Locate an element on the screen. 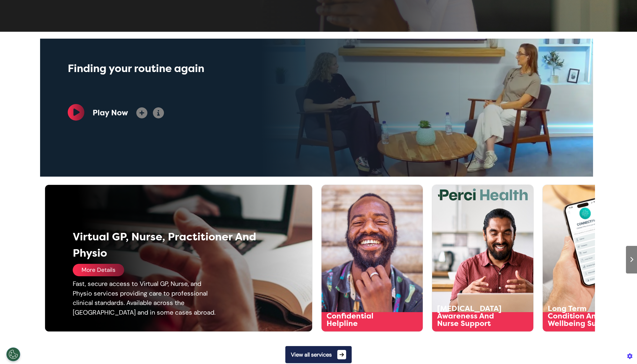 The image size is (637, 364). div: Finding your routine again is located at coordinates (220, 69).